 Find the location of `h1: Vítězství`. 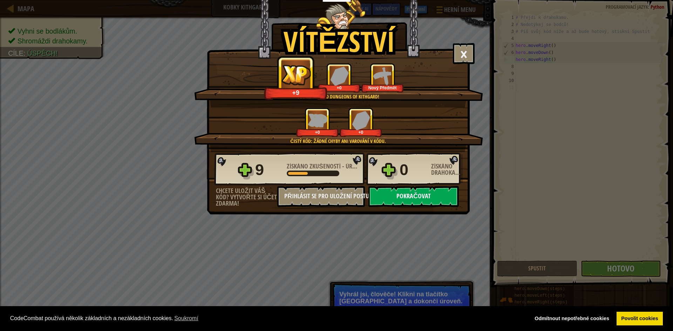

h1: Vítězství is located at coordinates (339, 41).